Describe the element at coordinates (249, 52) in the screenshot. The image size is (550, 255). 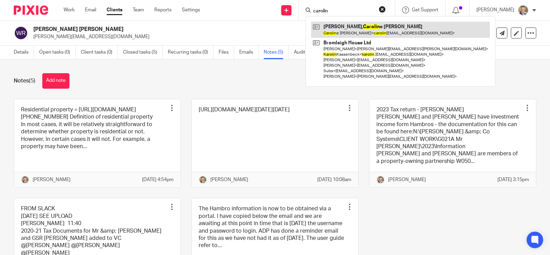
I see `a: Emails` at that location.